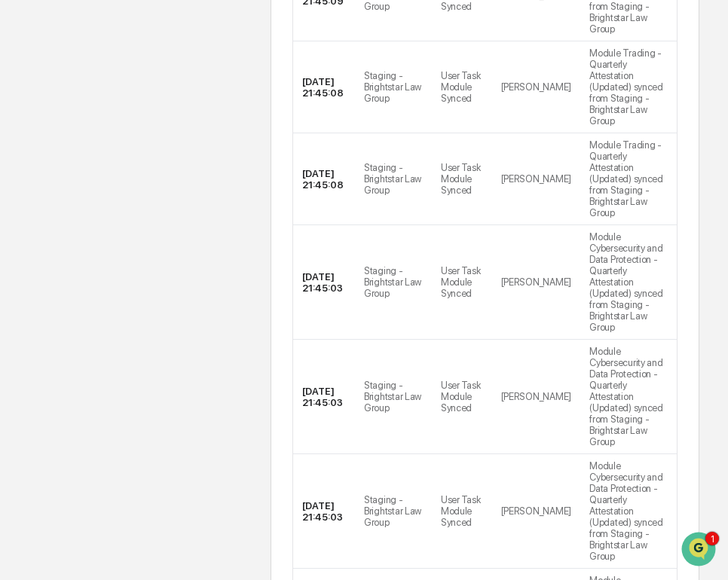  I want to click on img: Mark Michael Astarita, so click(27, 203).